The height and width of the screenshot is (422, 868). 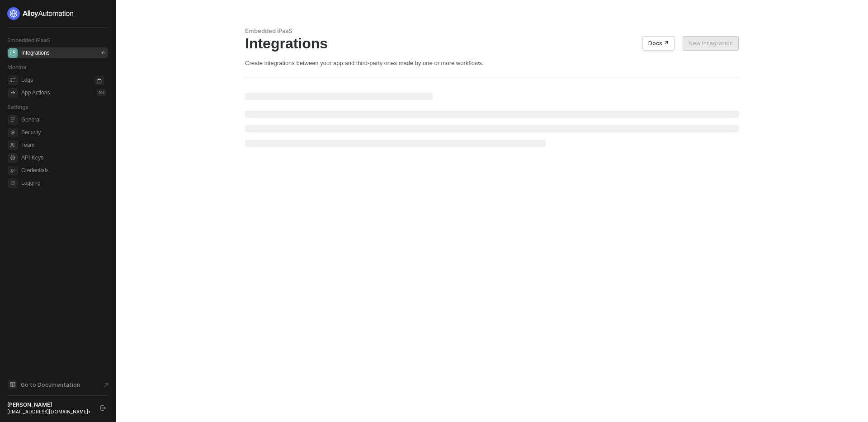 What do you see at coordinates (492, 31) in the screenshot?
I see `div: Embedded iPaaS` at bounding box center [492, 31].